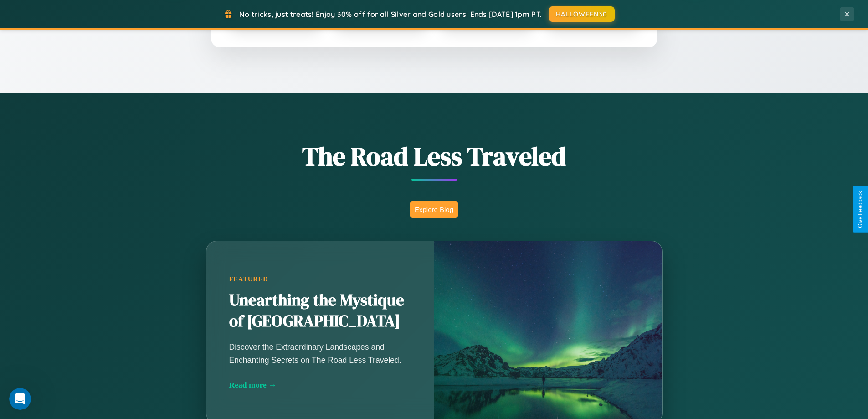  Describe the element at coordinates (320, 353) in the screenshot. I see `p: Discover the Extraordinary Landscapes and Enchanting Secrets on The Road Less Traveled.` at that location.